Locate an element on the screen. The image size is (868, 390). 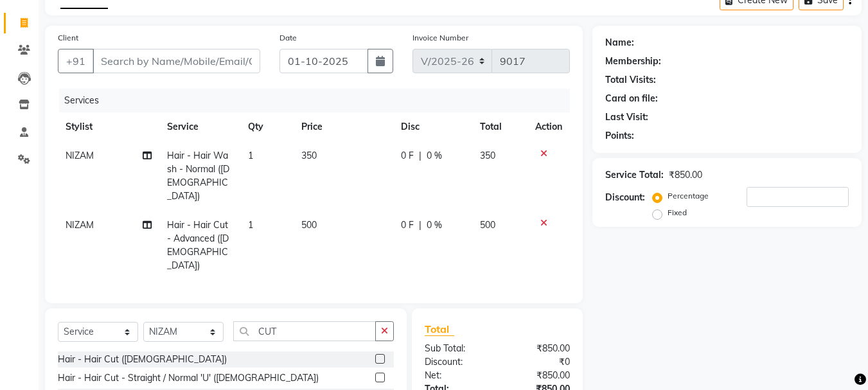
label: Date is located at coordinates (288, 38).